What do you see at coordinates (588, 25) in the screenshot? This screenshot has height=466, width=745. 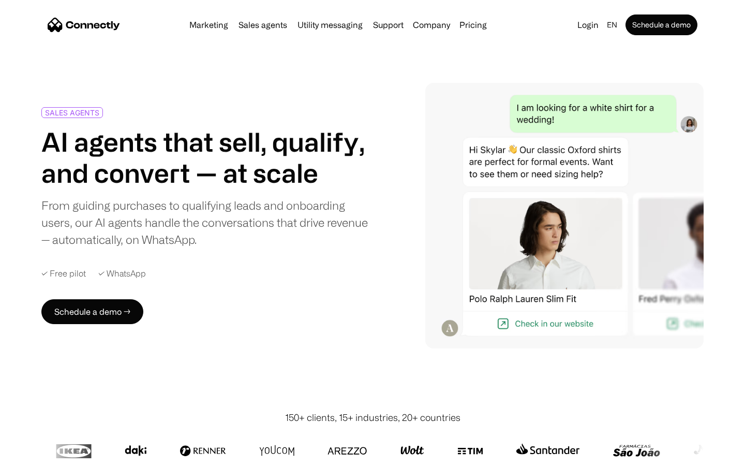 I see `a: Login` at bounding box center [588, 25].